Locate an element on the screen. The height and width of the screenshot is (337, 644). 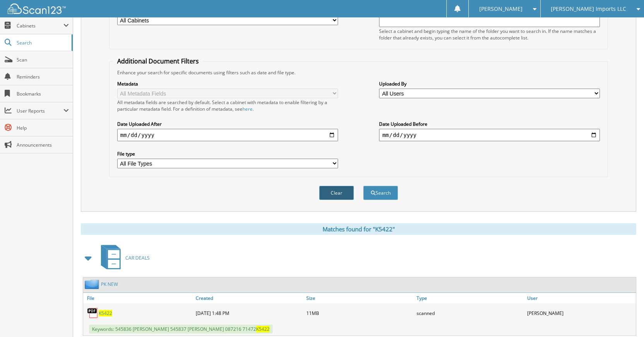
a: User is located at coordinates (581, 298).